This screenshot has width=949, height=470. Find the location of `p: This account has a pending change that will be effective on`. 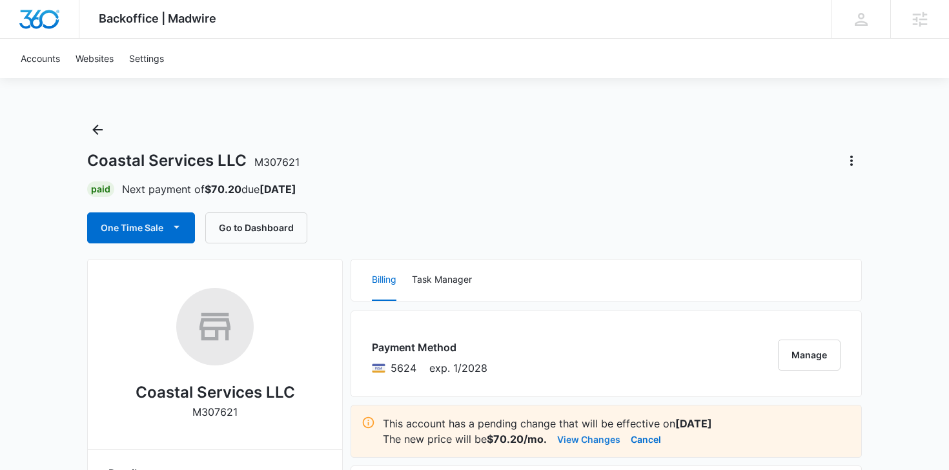

p: This account has a pending change that will be effective on is located at coordinates (616, 423).